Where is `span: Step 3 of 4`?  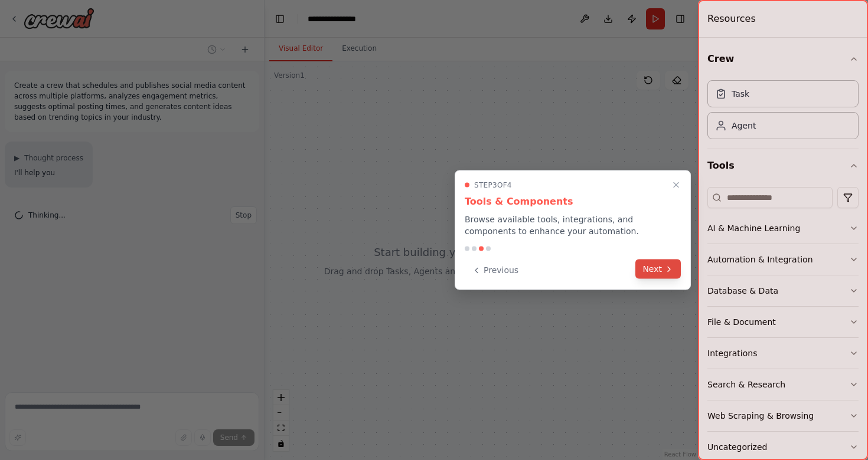 span: Step 3 of 4 is located at coordinates (493, 186).